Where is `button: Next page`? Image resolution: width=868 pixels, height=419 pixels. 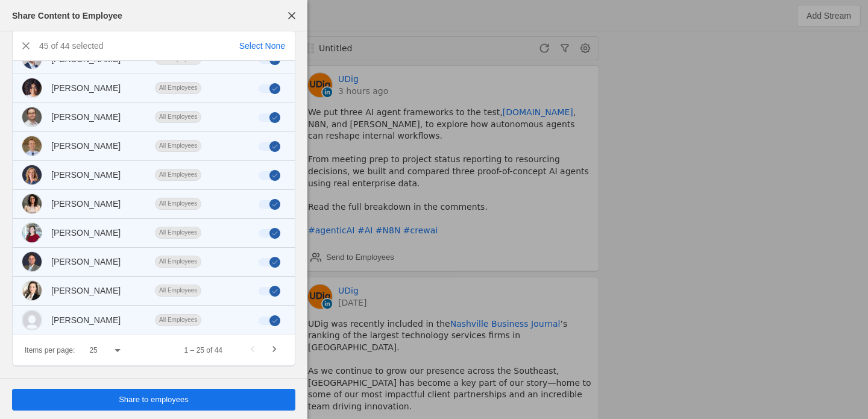 button: Next page is located at coordinates (274, 350).